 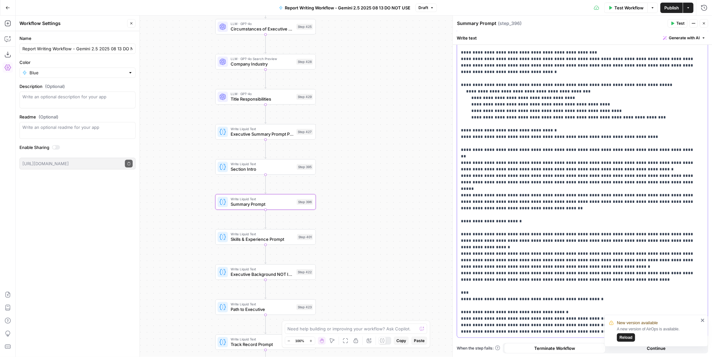 I want to click on g: Edge from step_422 to step_423, so click(x=266, y=289).